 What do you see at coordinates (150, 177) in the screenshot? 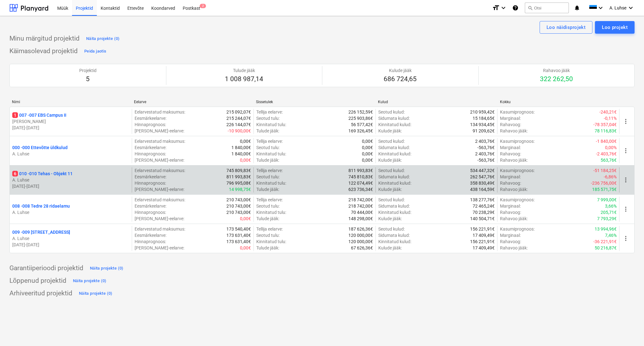
I see `p: Eesmärkeelarve :` at bounding box center [150, 177].